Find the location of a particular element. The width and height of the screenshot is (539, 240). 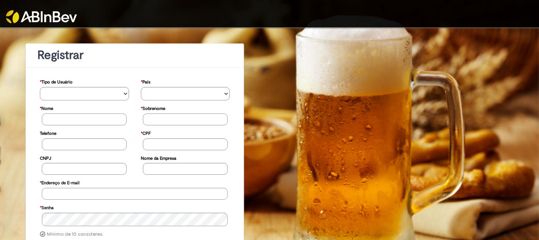

label: Endereço de E-mail is located at coordinates (60, 182).